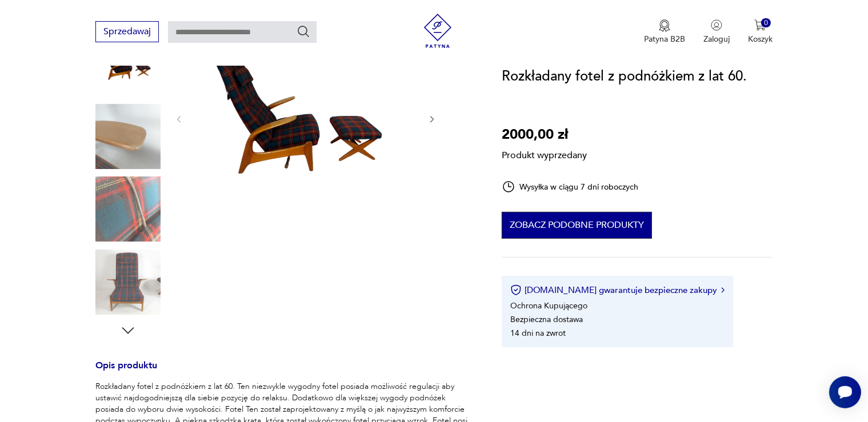 The image size is (868, 422). I want to click on img: Ikona medalu, so click(664, 26).